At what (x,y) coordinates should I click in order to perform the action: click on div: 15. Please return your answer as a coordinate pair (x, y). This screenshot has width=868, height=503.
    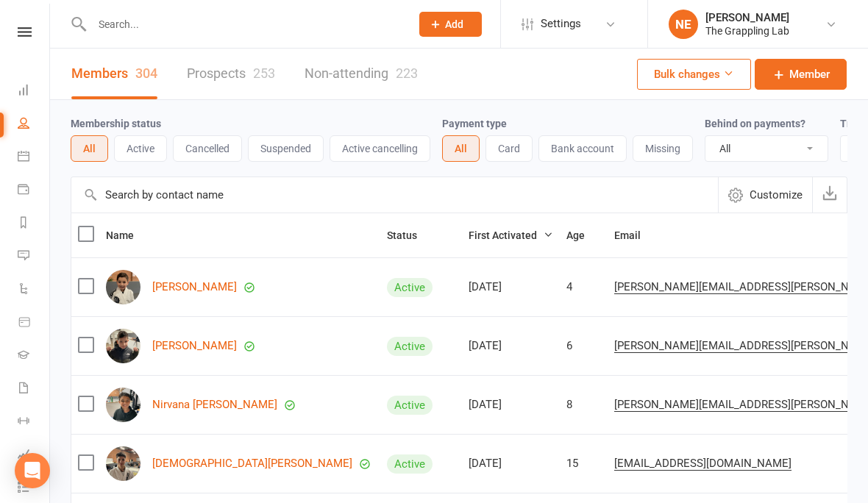
    Looking at the image, I should click on (583, 464).